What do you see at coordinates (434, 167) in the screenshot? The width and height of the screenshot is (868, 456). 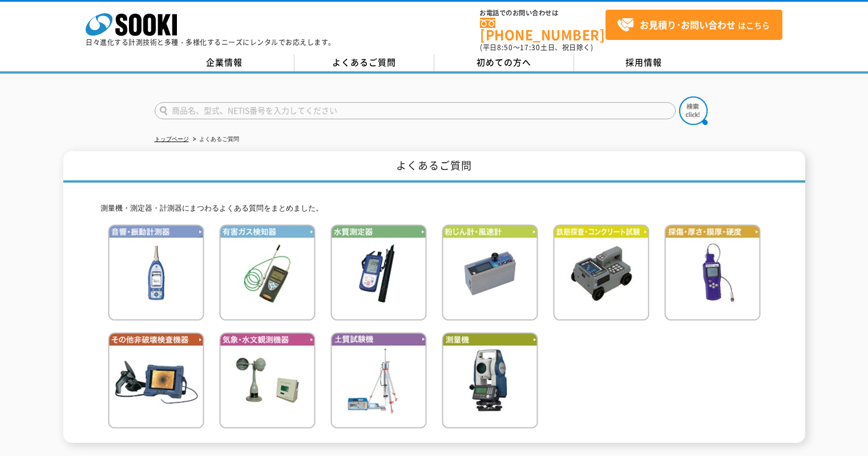 I see `h1: よくあるご質問` at bounding box center [434, 167].